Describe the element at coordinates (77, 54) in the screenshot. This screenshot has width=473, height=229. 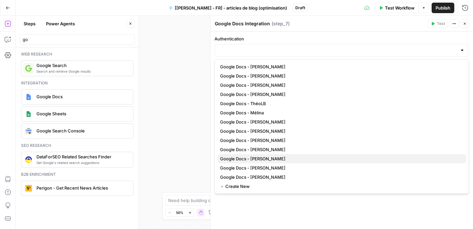
I see `div: Web research` at that location.